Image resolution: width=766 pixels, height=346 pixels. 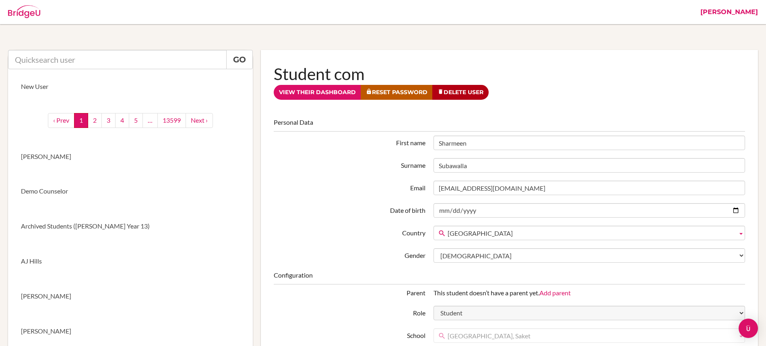 What do you see at coordinates (317, 92) in the screenshot?
I see `a: View their dashboard` at bounding box center [317, 92].